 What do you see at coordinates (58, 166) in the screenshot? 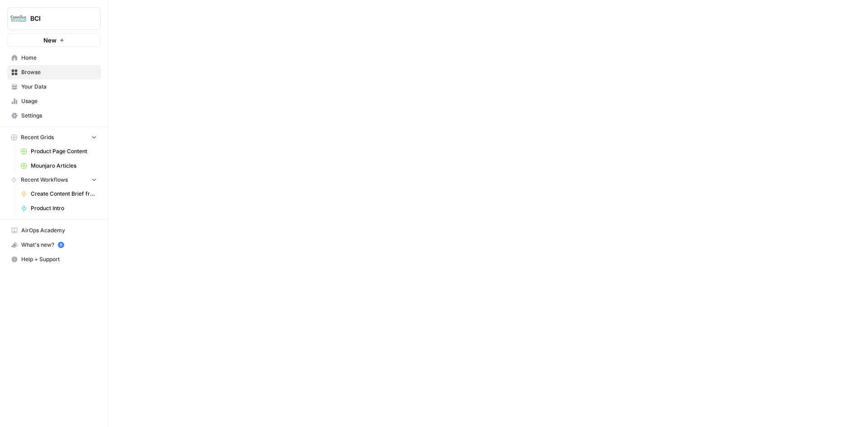
I see `a: Mounjaro Articles` at bounding box center [58, 166].